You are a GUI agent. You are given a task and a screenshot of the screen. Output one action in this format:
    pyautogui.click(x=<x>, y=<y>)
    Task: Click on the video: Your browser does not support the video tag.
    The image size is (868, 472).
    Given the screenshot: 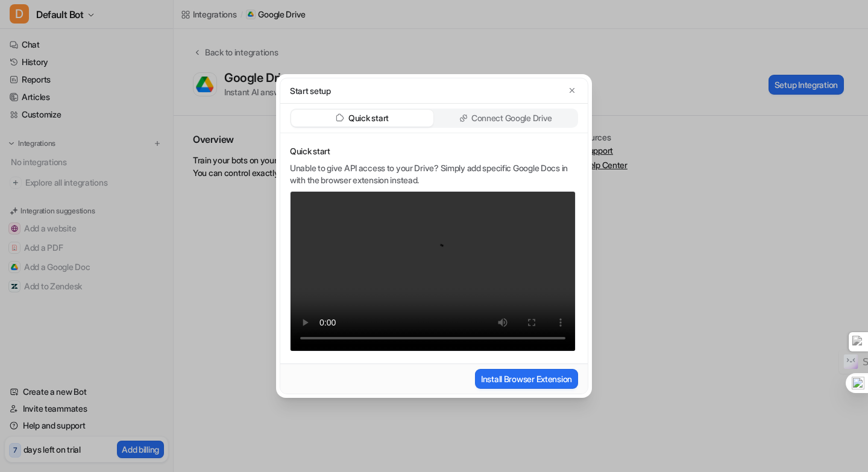 What is the action you would take?
    pyautogui.click(x=433, y=271)
    